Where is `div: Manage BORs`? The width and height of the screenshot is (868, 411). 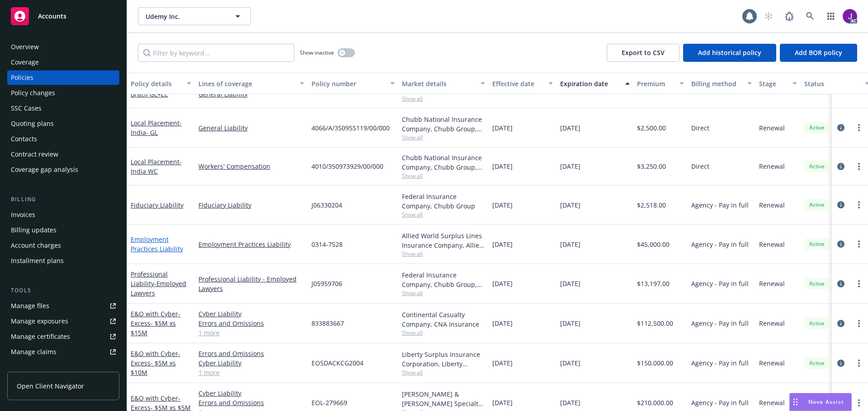 div: Manage BORs is located at coordinates (32, 368).